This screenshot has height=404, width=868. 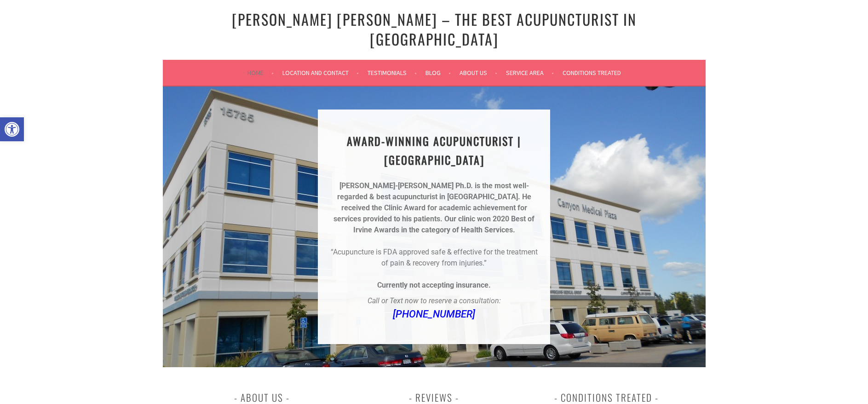 What do you see at coordinates (478, 73) in the screenshot?
I see `a: About Us` at bounding box center [478, 73].